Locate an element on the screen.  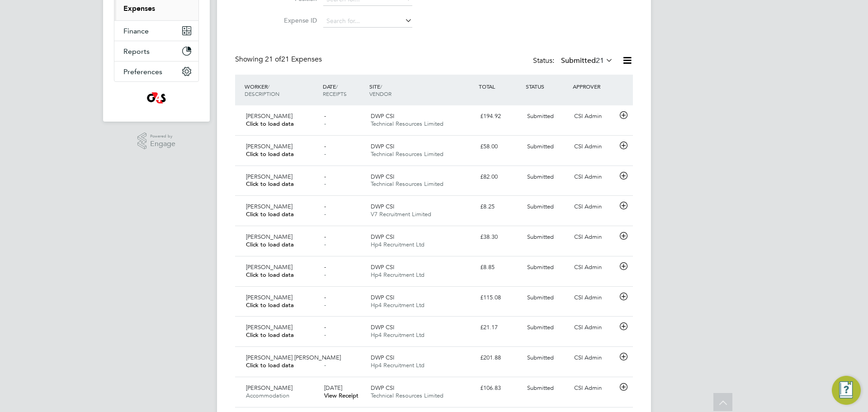
span: Finance is located at coordinates (136, 31).